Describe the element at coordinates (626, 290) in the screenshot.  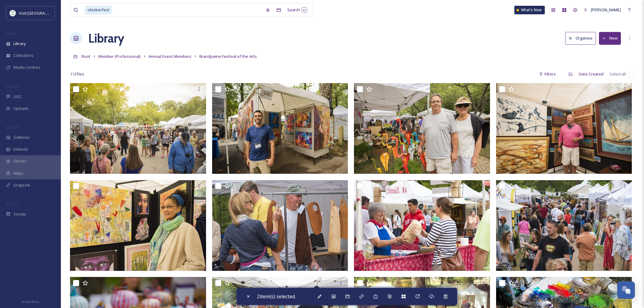
I see `button: Open Chat` at that location.